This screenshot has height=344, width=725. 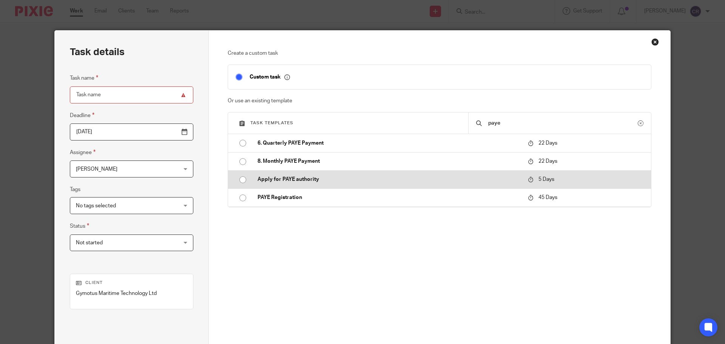 What do you see at coordinates (75, 189) in the screenshot?
I see `label: Tags` at bounding box center [75, 189].